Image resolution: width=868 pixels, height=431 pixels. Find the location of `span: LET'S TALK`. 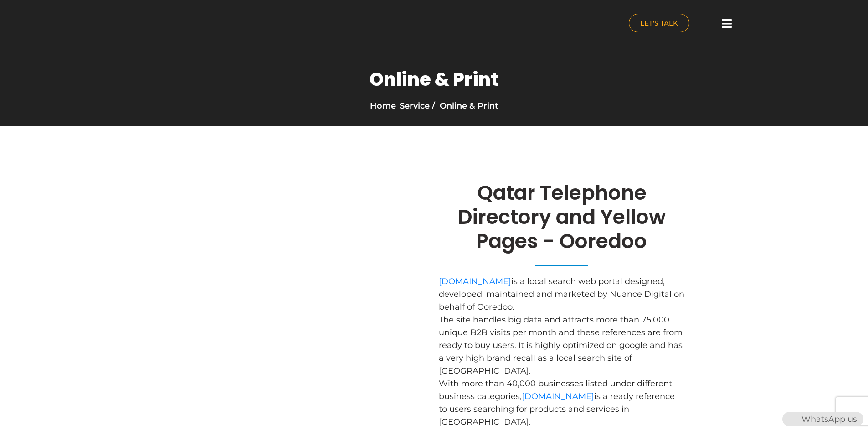

span: LET'S TALK is located at coordinates (659, 23).